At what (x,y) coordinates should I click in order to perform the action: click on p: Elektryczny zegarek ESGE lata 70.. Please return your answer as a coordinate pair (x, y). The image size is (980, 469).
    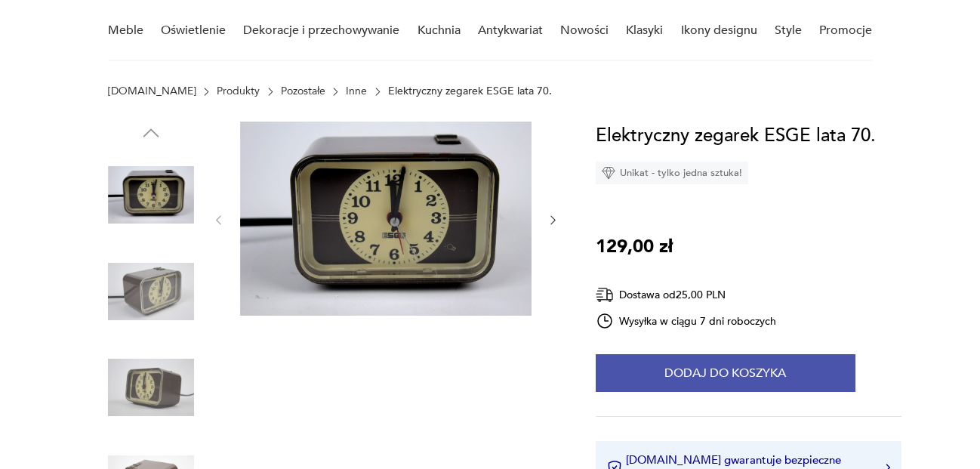
    Looking at the image, I should click on (470, 92).